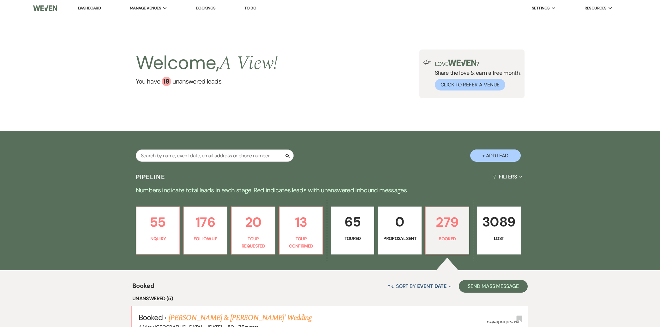 This screenshot has height=327, width=660. What do you see at coordinates (352, 231) in the screenshot?
I see `a: 65Toured` at bounding box center [352, 231].